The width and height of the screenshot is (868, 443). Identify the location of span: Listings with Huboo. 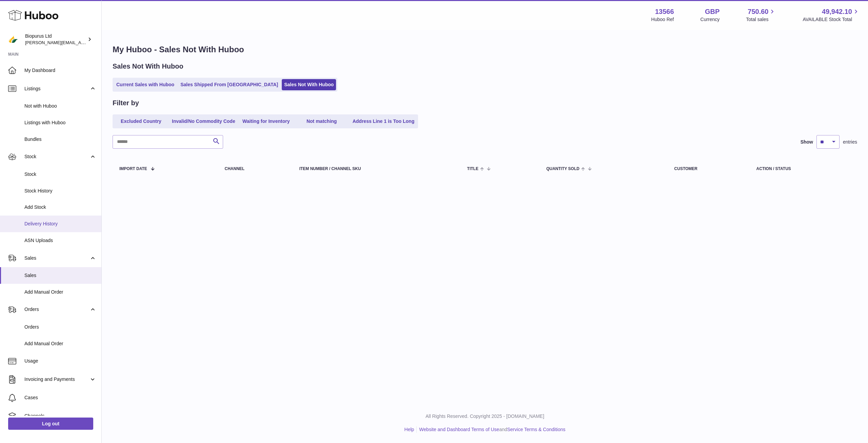
(60, 123).